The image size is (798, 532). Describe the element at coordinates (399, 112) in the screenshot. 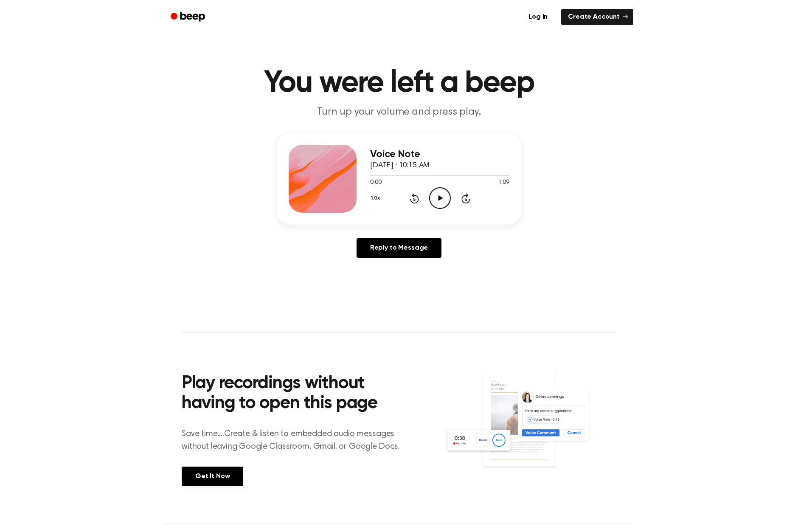

I see `p: Turn up your volume and press play.` at that location.